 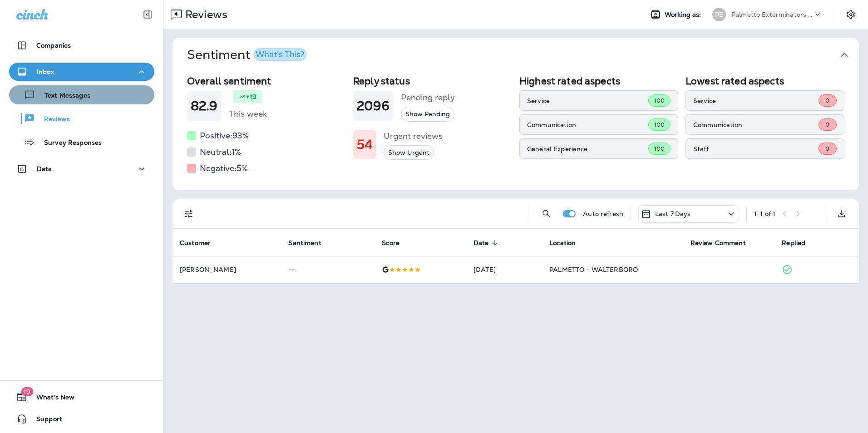 I want to click on h2: Lowest rated aspects, so click(x=765, y=81).